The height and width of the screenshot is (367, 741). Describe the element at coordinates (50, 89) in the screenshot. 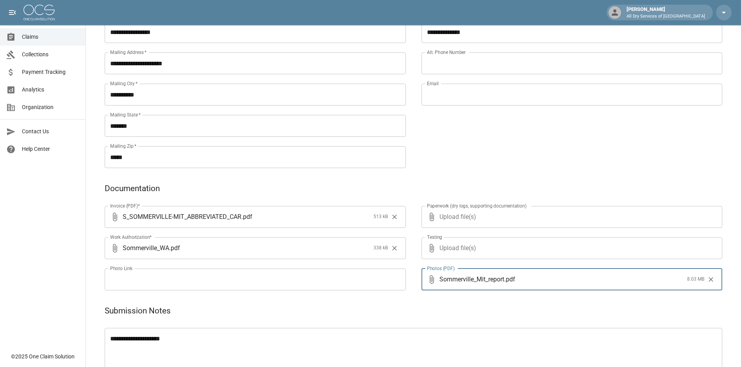

I see `span: Analytics` at that location.